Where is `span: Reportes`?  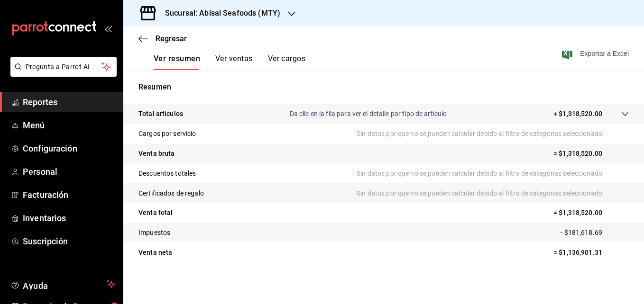 span: Reportes is located at coordinates (69, 102).